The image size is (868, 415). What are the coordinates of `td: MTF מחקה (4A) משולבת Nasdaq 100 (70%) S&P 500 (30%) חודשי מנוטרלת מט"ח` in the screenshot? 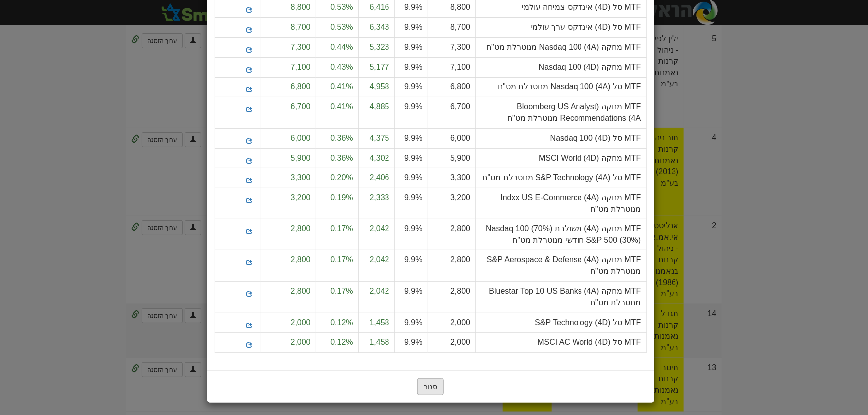 It's located at (560, 235).